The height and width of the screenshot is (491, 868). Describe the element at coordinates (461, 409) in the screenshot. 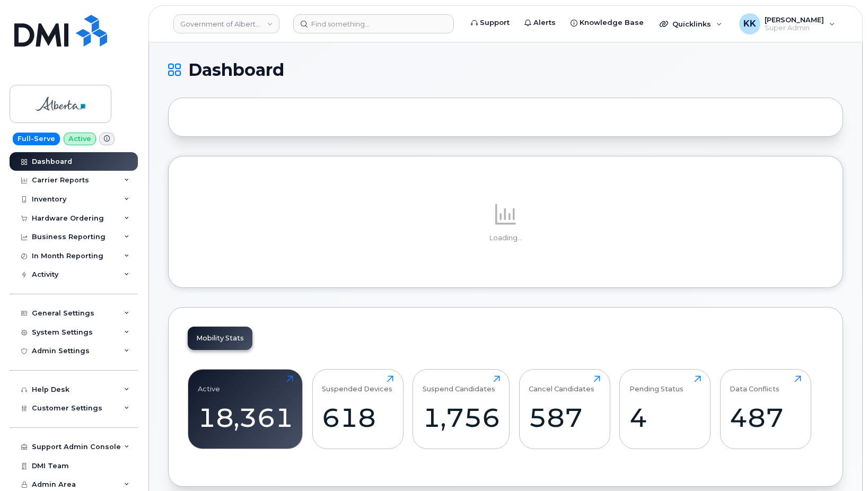

I see `a: Suspend Candidates1,756` at that location.